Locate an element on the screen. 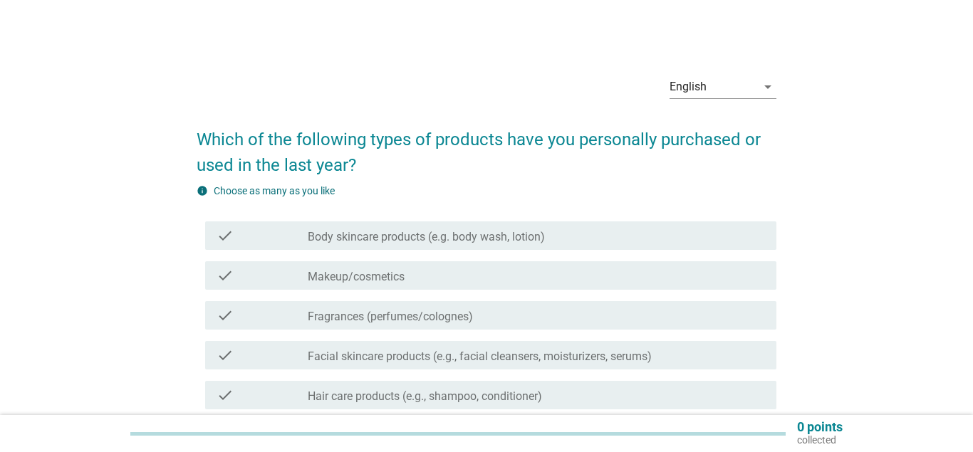  h2: Which of the following types of products have you personally purchased or used in the last year? is located at coordinates (487, 145).